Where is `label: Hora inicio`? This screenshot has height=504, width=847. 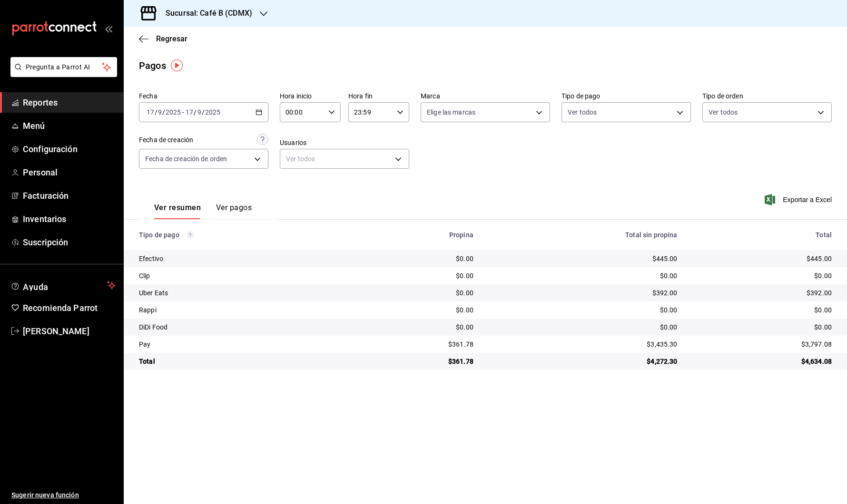
label: Hora inicio is located at coordinates (310, 96).